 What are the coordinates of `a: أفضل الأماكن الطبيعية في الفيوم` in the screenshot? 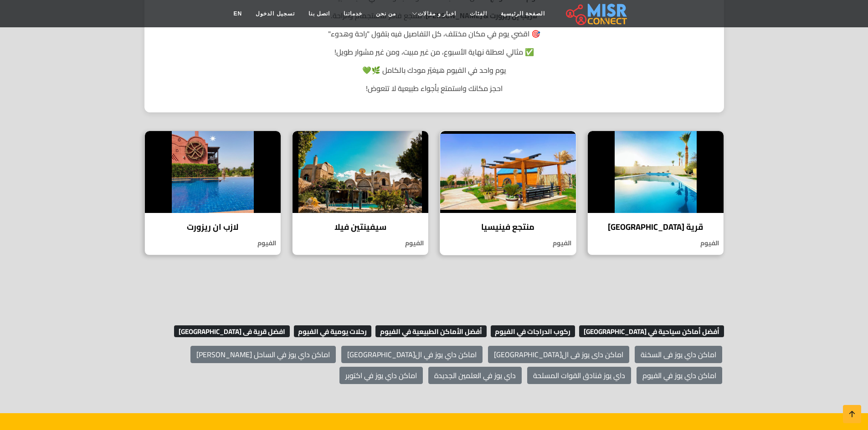 It's located at (430, 331).